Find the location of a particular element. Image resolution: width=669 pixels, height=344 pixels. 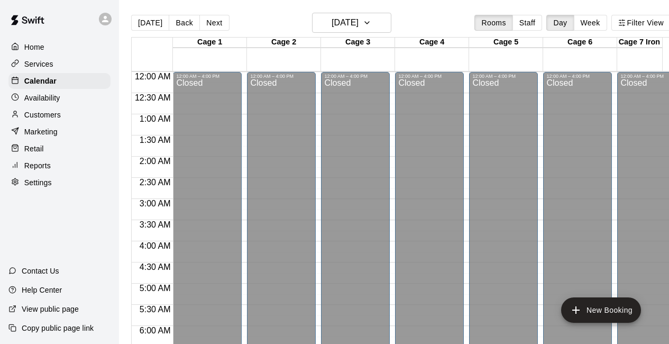

p: View public page is located at coordinates (50, 309).